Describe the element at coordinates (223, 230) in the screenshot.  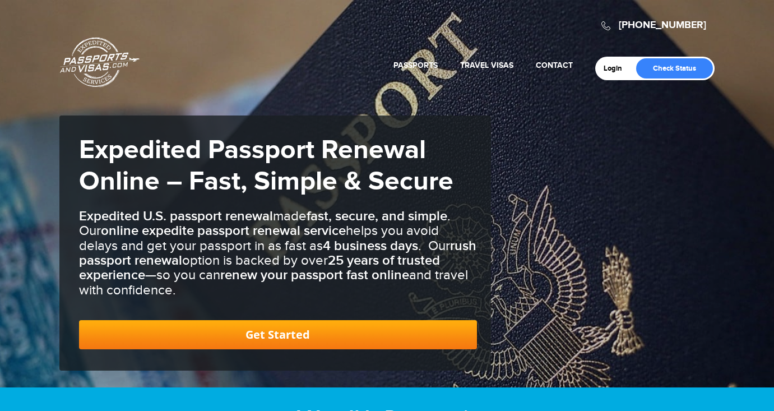
I see `b: online expedite passport renewal service` at that location.